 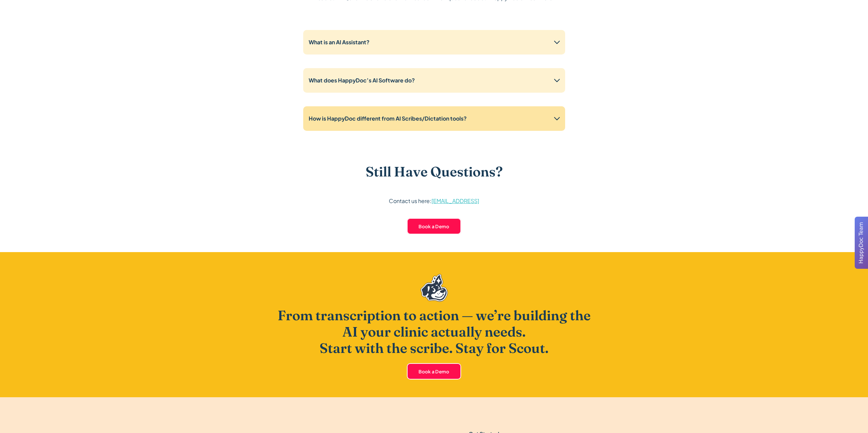 What do you see at coordinates (434, 332) in the screenshot?
I see `h2: From transcription to action — we’re building the AI your clinic actually needs. Start with the s...` at bounding box center [434, 332].